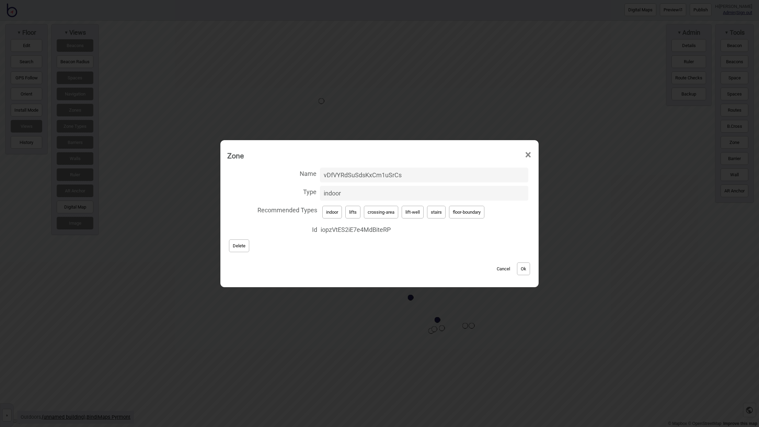  What do you see at coordinates (424, 193) in the screenshot?
I see `input: Type` at bounding box center [424, 193].